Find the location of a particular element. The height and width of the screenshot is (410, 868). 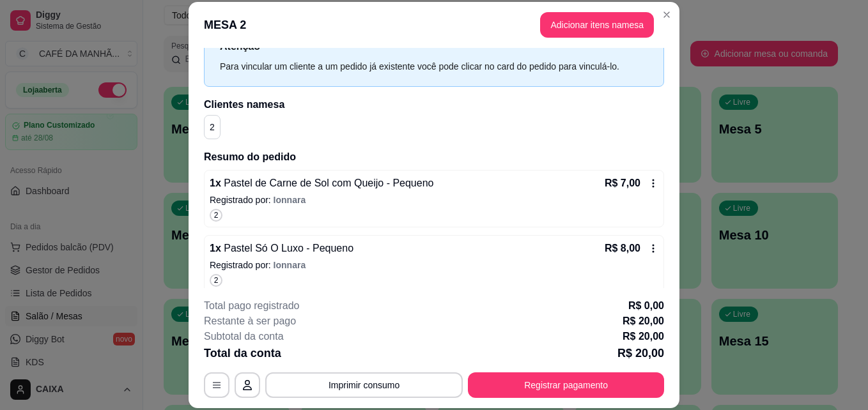

p: Total da conta is located at coordinates (242, 353).